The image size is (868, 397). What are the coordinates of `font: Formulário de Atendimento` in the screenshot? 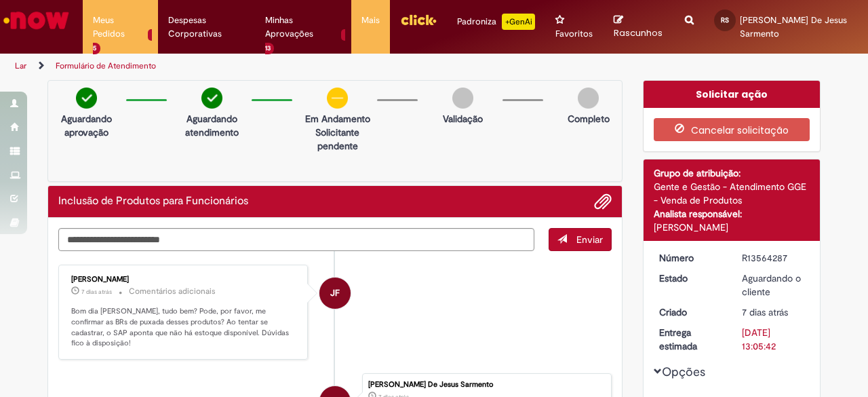 It's located at (106, 65).